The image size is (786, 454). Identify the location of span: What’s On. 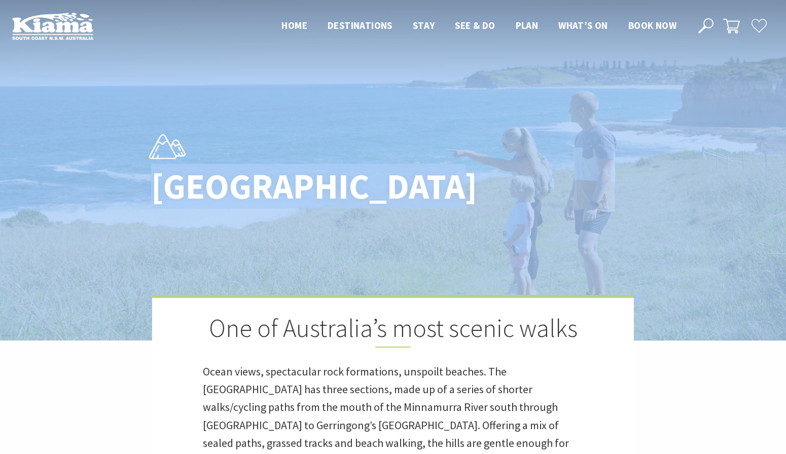
(583, 25).